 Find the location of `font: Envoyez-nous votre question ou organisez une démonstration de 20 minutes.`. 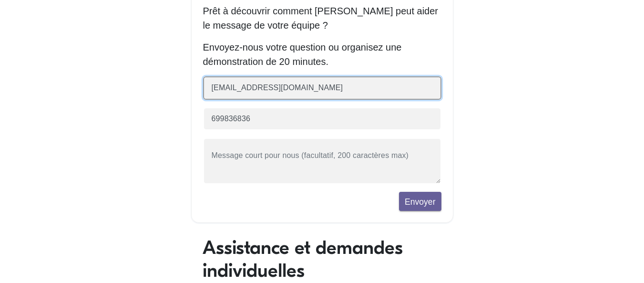

font: Envoyez-nous votre question ou organisez une démonstration de 20 minutes. is located at coordinates (302, 55).